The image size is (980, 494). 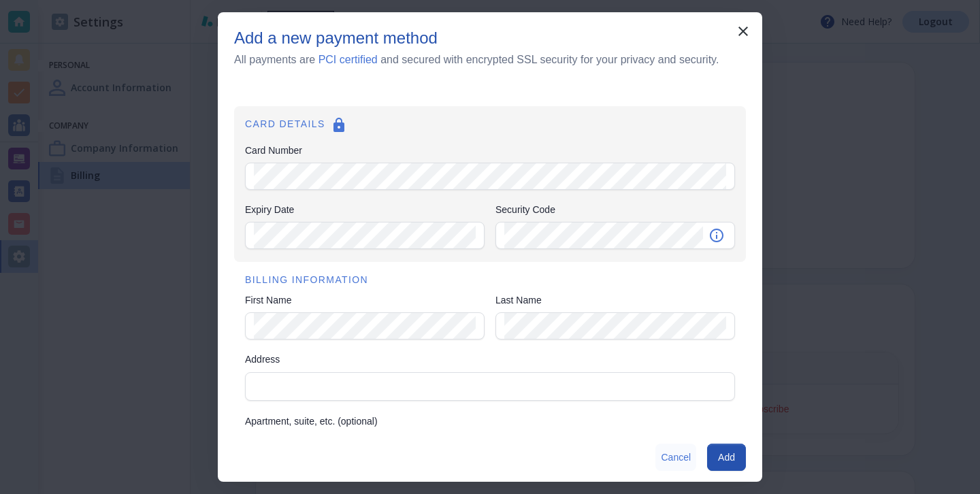 What do you see at coordinates (348, 59) in the screenshot?
I see `a: PCI certified` at bounding box center [348, 59].